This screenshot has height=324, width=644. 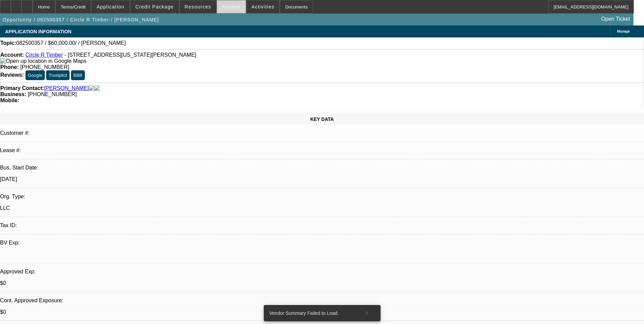 I want to click on a: View Google Maps, so click(x=43, y=61).